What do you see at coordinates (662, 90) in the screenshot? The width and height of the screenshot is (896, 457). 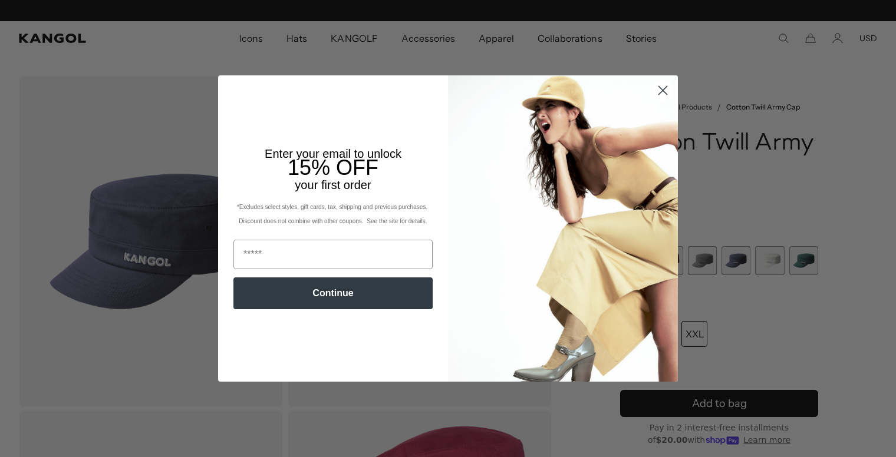 I see `button: Close dialog` at bounding box center [662, 90].